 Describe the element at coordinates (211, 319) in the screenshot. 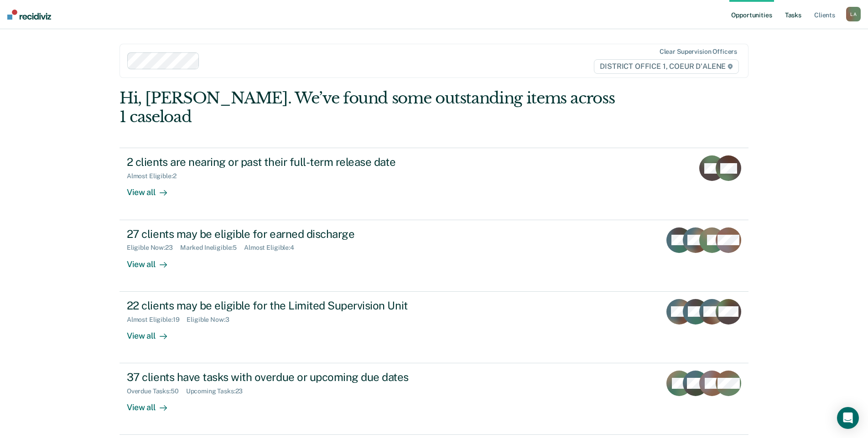

I see `div: Eligible Now : 3` at that location.